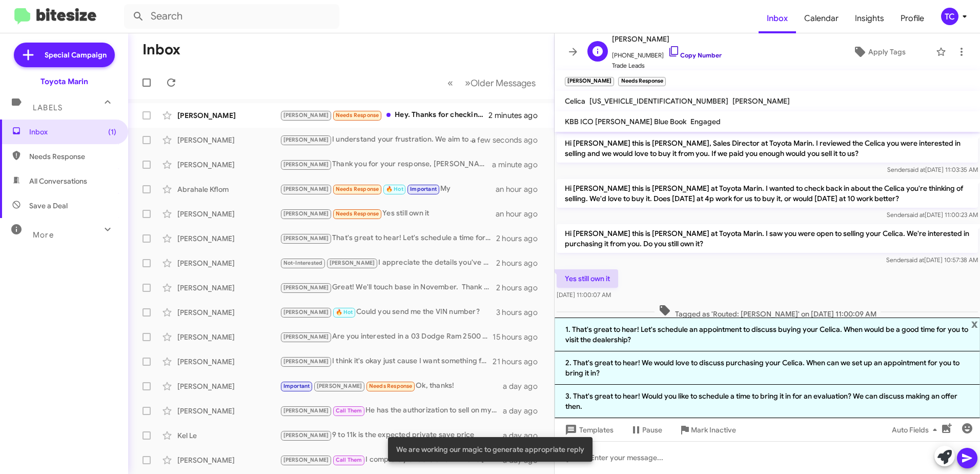  I want to click on span: Pause, so click(652, 430).